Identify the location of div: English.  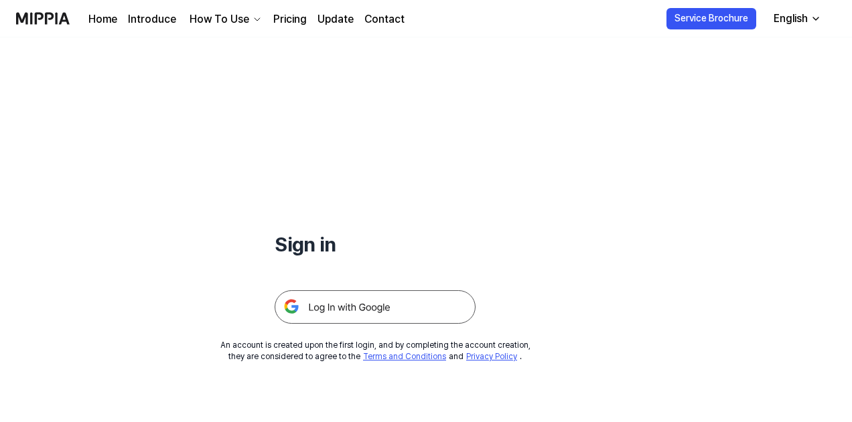
(790, 19).